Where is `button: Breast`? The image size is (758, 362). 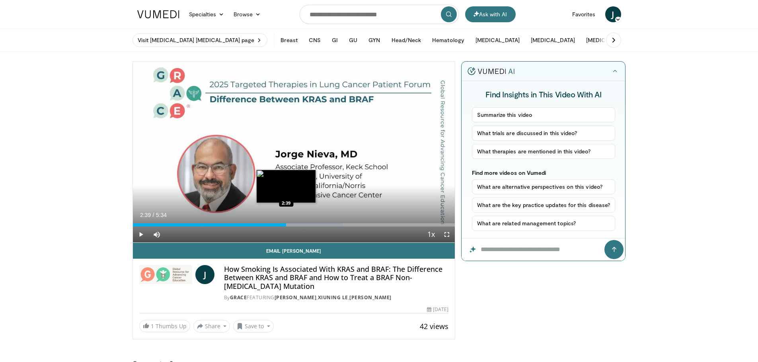 button: Breast is located at coordinates (289, 40).